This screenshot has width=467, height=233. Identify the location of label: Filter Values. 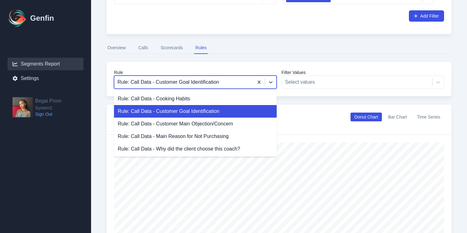
(363, 72).